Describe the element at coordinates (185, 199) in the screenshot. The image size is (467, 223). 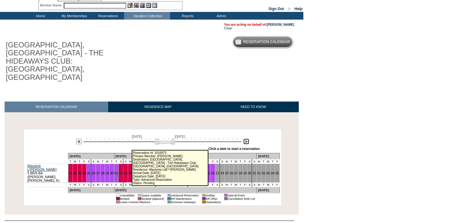
I see `td: ER Maintenance` at that location.